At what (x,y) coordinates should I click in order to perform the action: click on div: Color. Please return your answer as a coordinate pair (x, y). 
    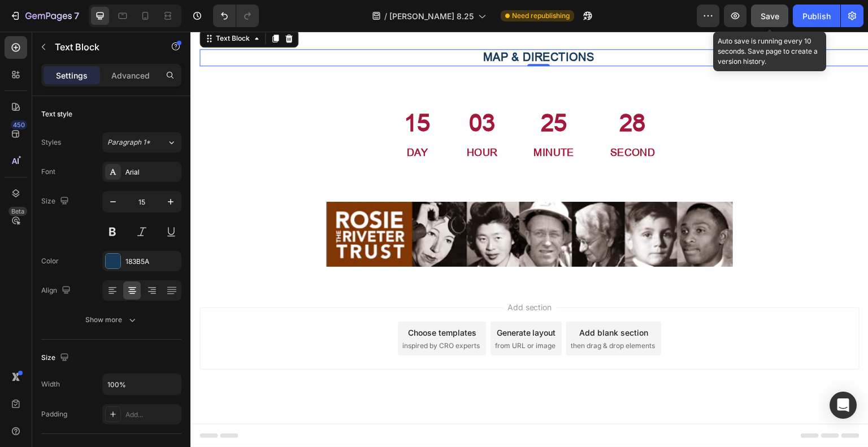
    Looking at the image, I should click on (50, 261).